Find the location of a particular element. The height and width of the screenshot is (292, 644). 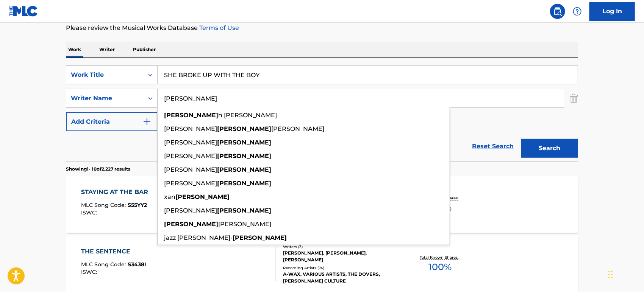

a: Public Search is located at coordinates (557, 11).